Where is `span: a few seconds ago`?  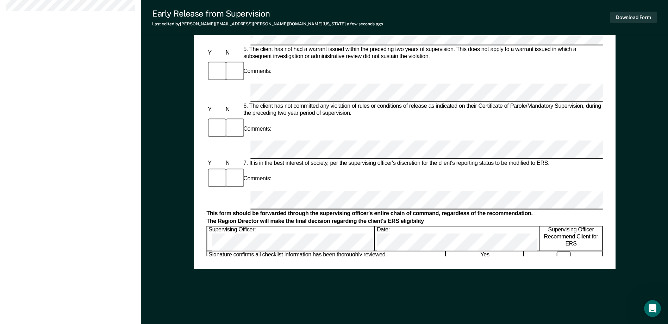 span: a few seconds ago is located at coordinates (365, 24).